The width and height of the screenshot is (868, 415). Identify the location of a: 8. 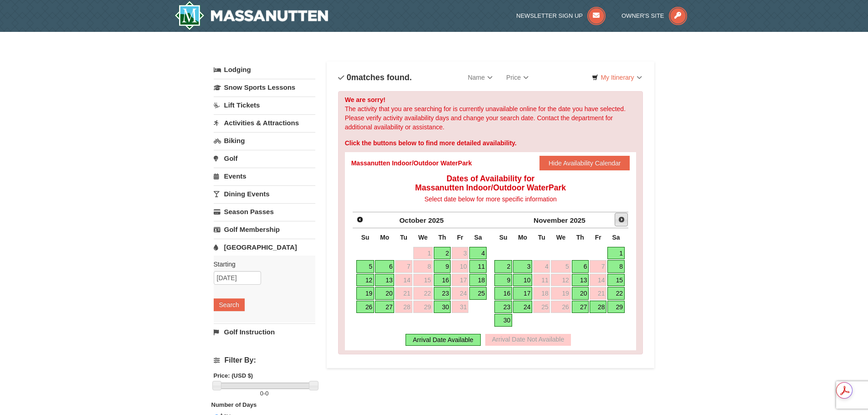
(616, 266).